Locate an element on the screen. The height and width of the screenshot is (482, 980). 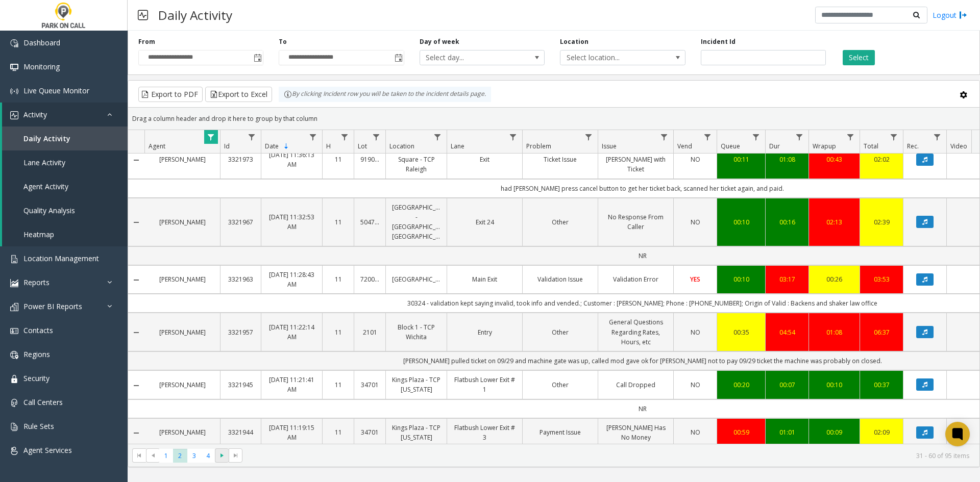
a: Wrapup Filter Menu is located at coordinates (850, 137).